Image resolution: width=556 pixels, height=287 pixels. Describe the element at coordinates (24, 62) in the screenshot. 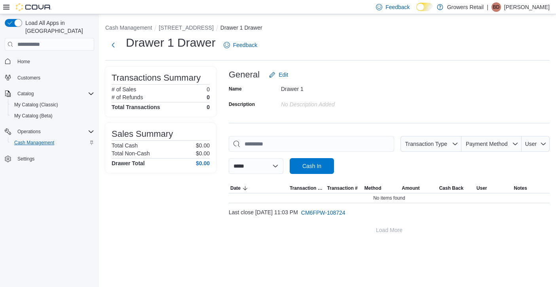

I see `a: Home` at that location.